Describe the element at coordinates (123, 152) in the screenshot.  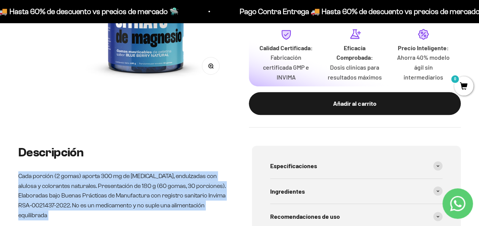
I see `h2: Descripción` at that location.